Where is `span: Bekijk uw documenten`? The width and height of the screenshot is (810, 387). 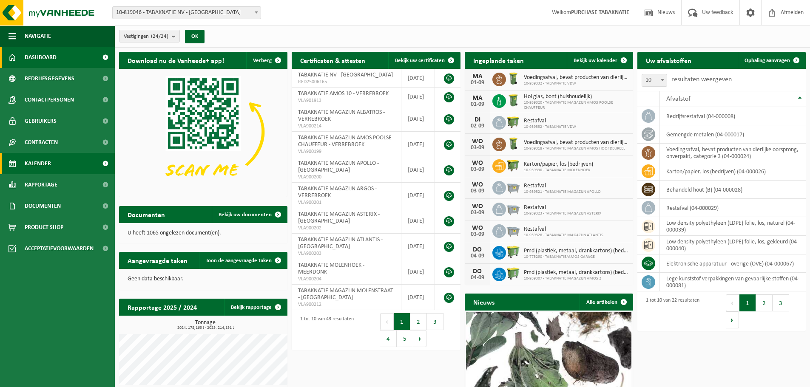 span: Bekijk uw documenten is located at coordinates (245, 215).